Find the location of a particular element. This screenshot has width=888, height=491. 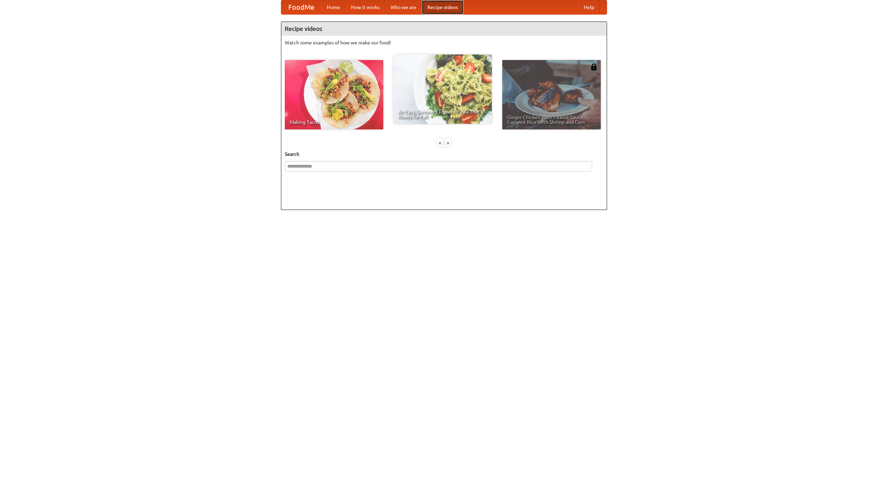

a: How it works is located at coordinates (365, 7).